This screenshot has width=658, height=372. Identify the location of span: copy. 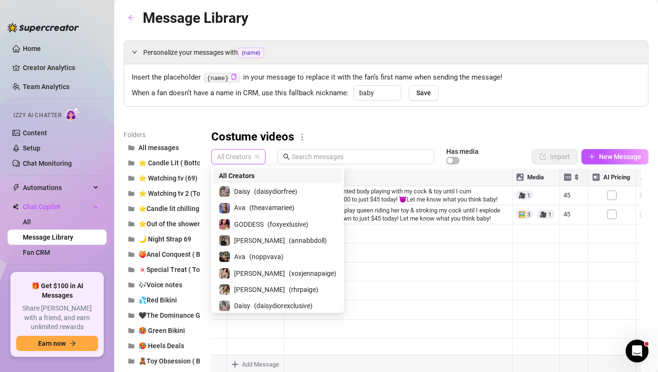
(234, 77).